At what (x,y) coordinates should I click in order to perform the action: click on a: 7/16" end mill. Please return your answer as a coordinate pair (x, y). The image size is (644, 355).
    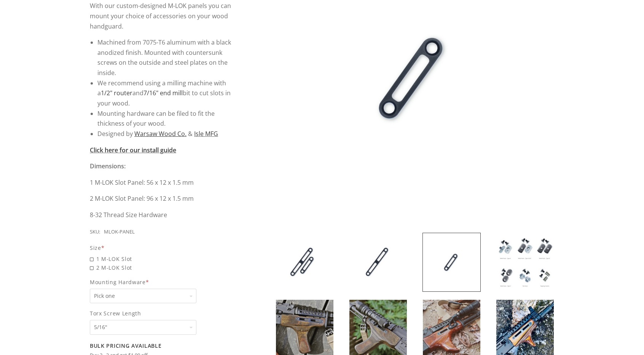
    Looking at the image, I should click on (163, 93).